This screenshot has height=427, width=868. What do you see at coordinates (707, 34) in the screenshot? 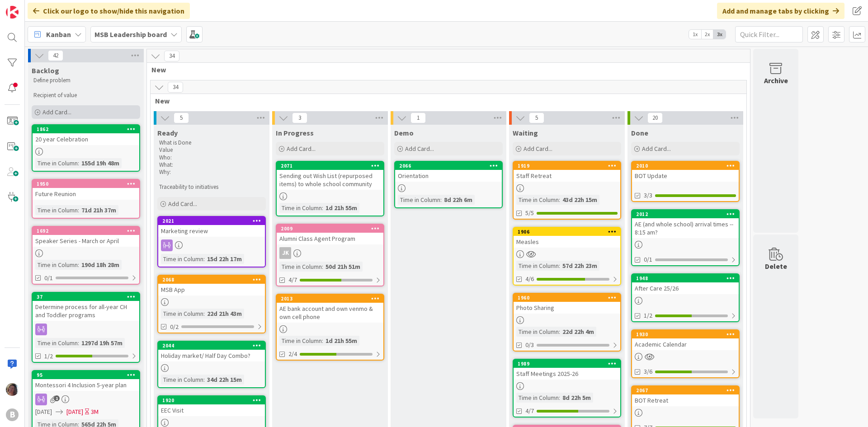
I see `span: 2x` at bounding box center [707, 34].